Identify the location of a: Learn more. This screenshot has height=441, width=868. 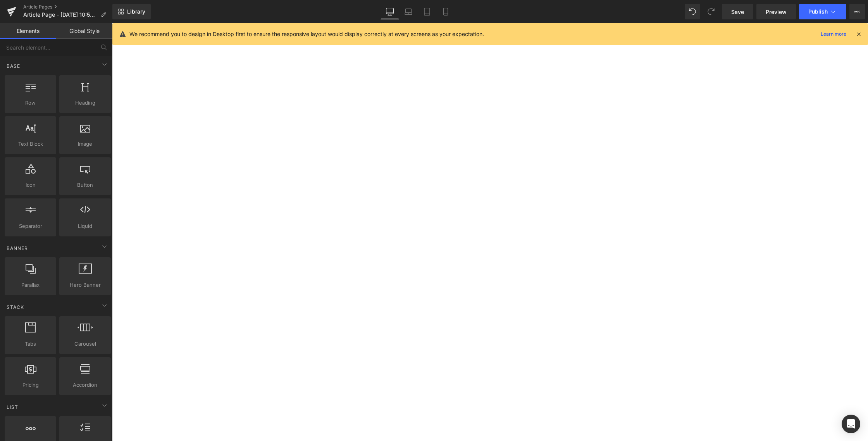
(834, 34).